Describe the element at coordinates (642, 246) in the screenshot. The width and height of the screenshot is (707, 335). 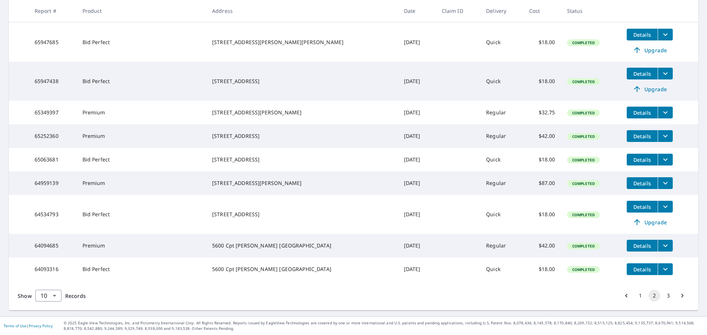
I see `button: detailsBtn-64094685` at that location.